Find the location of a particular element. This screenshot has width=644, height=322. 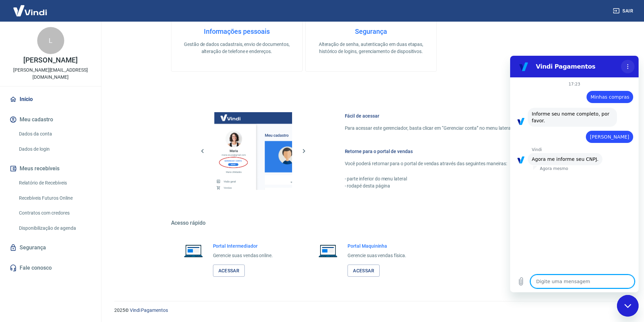

h6: Portal Maquininha is located at coordinates (377, 246).